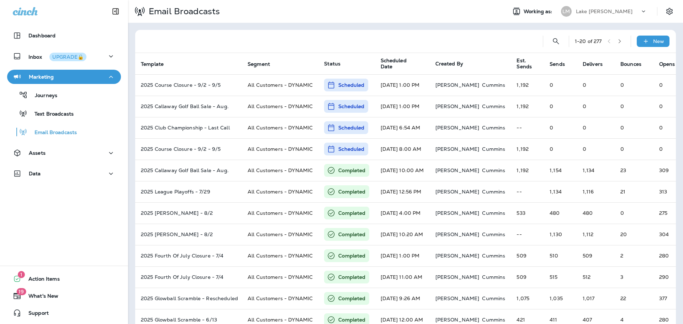  I want to click on td: 1,112, so click(596, 234).